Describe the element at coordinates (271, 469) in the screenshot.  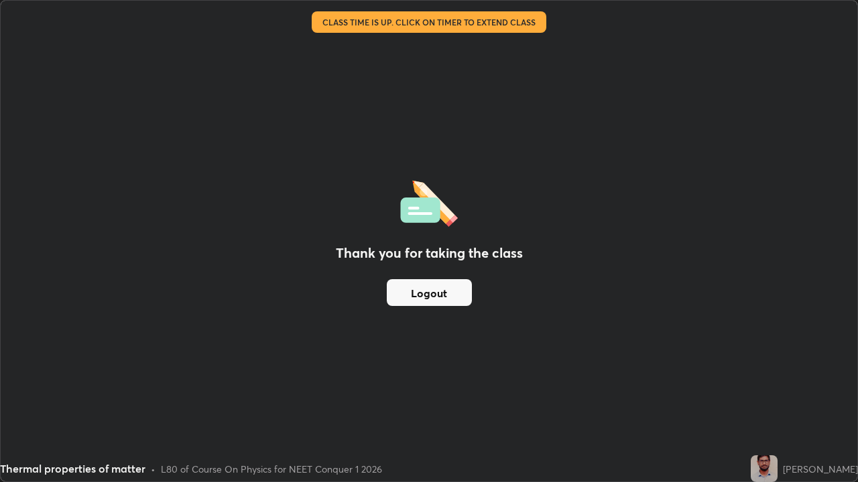
I see `div: L80 of Course On Physics for NEET Conquer 1 2026` at that location.